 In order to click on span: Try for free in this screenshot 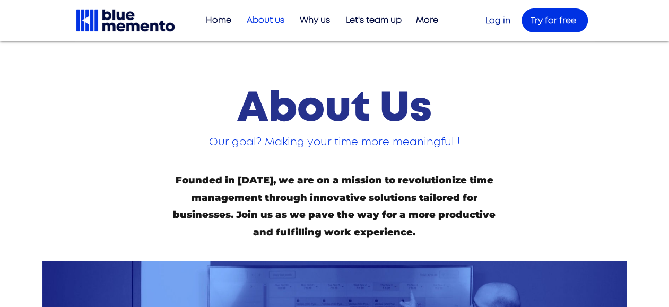, I will do `click(553, 21)`.